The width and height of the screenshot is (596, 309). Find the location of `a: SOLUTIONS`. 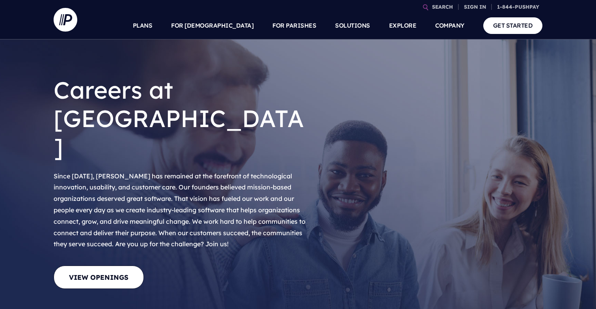

a: SOLUTIONS is located at coordinates (353, 26).